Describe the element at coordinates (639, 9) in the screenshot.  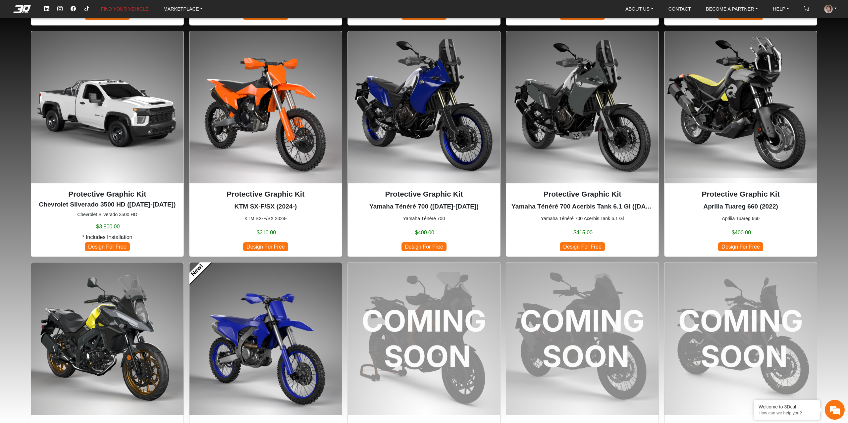
I see `a: ABOUT US` at that location.